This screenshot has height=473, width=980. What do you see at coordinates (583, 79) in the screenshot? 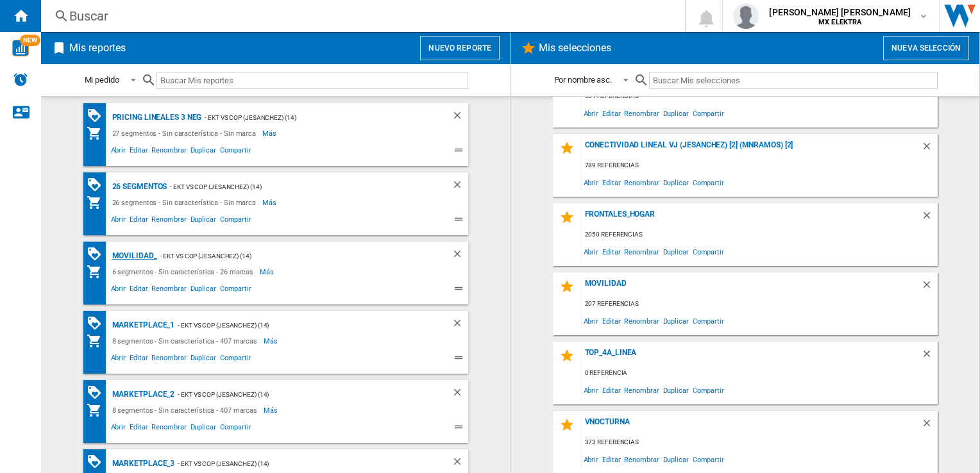
I see `div: Por nombre asc.` at bounding box center [583, 79].